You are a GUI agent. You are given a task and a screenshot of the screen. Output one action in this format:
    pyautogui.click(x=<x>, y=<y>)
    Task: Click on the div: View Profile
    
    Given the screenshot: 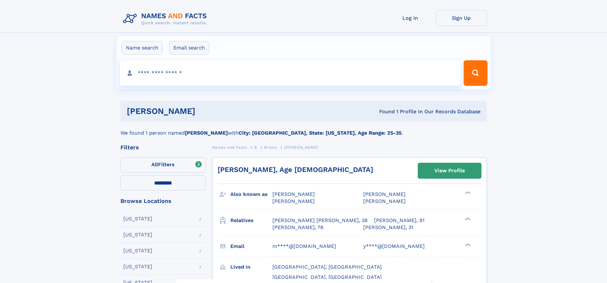 What is the action you would take?
    pyautogui.click(x=450, y=171)
    